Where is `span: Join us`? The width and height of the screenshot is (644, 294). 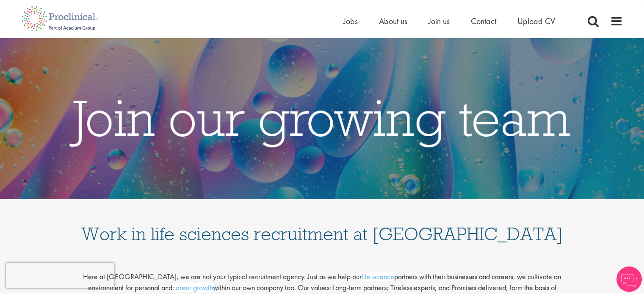 span: Join us is located at coordinates (439, 22).